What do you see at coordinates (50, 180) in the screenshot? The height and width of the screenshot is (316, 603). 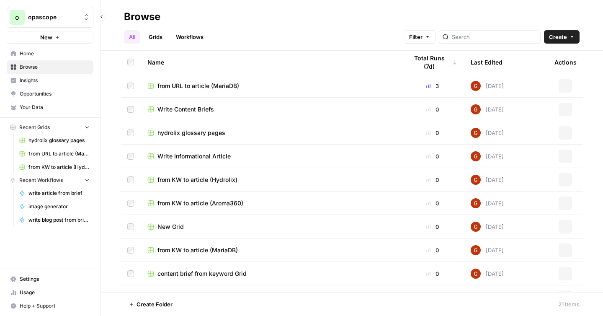 I see `button: Recent Workflows` at bounding box center [50, 180].